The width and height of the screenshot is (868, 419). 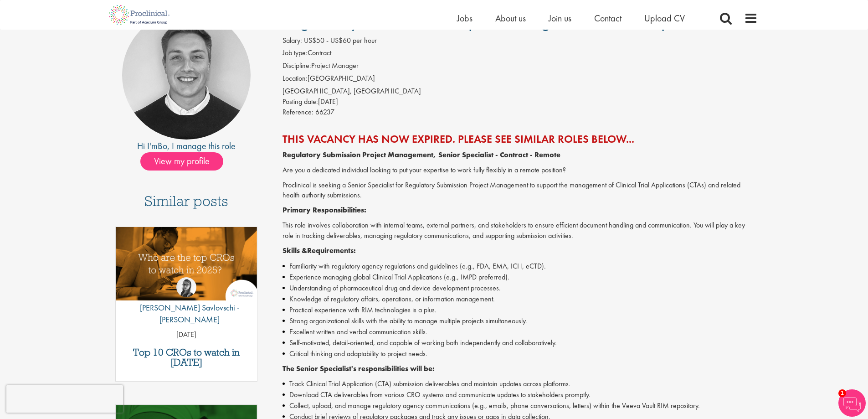 I want to click on a: Link to a post, so click(x=186, y=268).